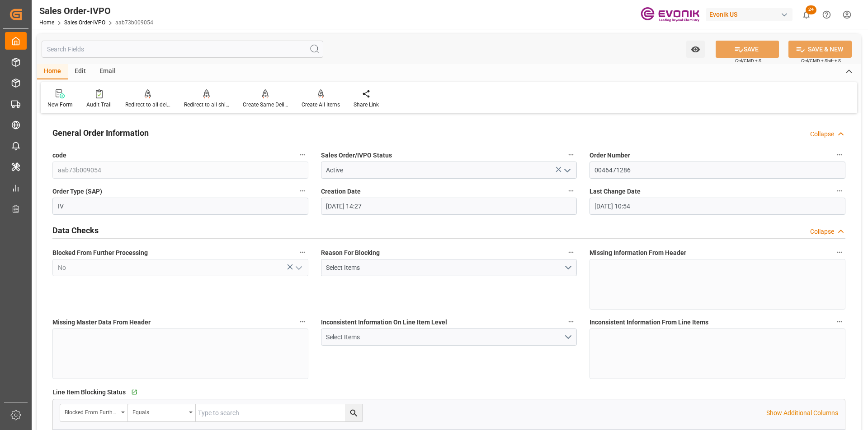 This screenshot has height=430, width=868. What do you see at coordinates (279, 413) in the screenshot?
I see `input: Type to search` at bounding box center [279, 413].